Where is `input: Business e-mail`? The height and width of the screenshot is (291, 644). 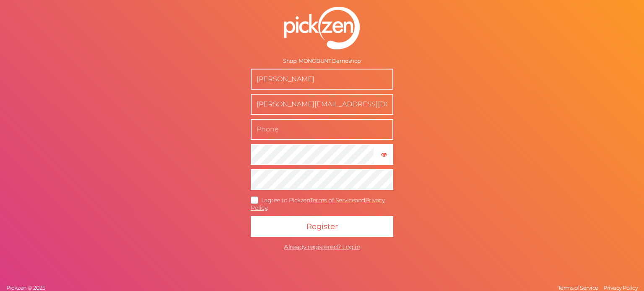 input: Business e-mail is located at coordinates (322, 104).